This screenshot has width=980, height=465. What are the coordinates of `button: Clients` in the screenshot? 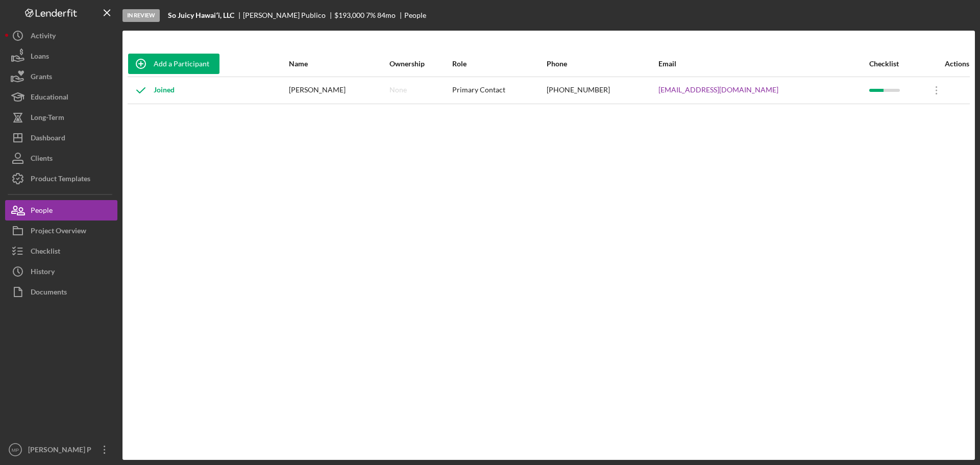 It's located at (61, 158).